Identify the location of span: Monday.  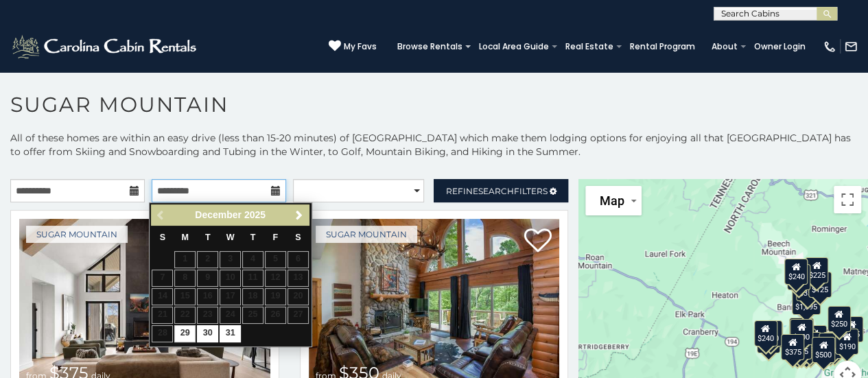
(186, 237).